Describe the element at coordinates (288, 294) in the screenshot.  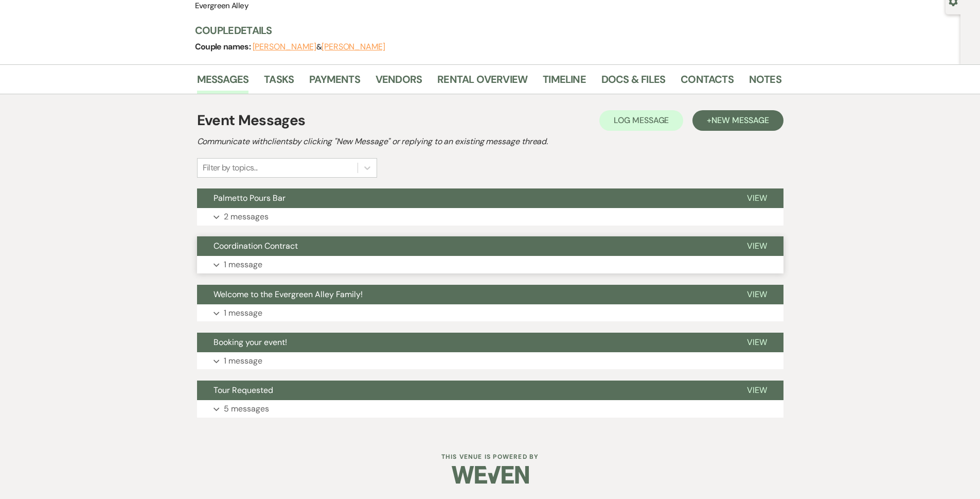
I see `span: Welcome to the Evergreen Alley Family!` at that location.